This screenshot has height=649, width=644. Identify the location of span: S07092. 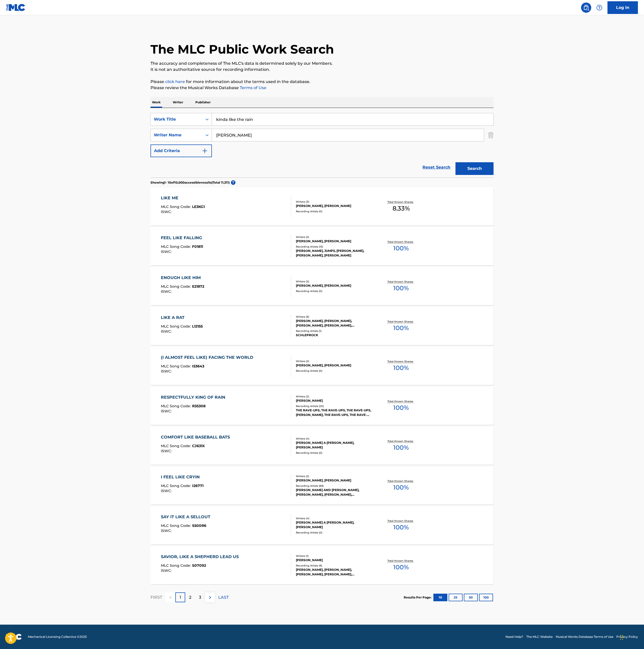
(199, 566).